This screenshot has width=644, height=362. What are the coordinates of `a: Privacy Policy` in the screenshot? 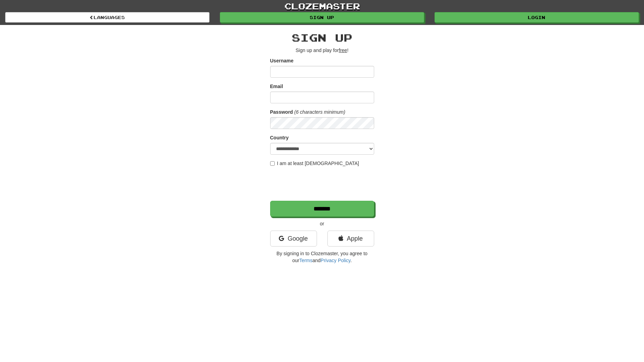 It's located at (336, 261).